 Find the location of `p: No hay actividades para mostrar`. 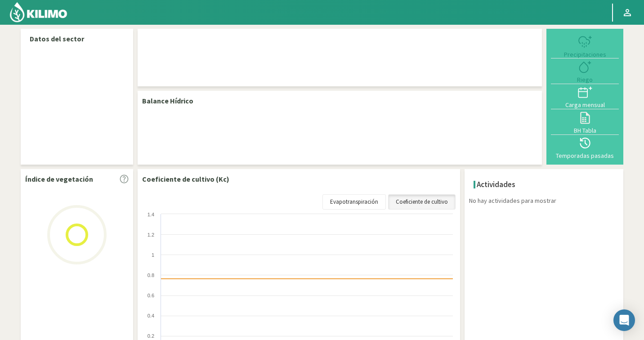

p: No hay actividades para mostrar is located at coordinates (546, 200).